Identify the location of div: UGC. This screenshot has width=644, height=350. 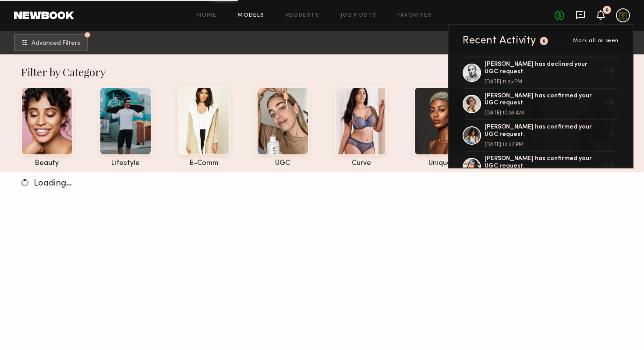
(283, 163).